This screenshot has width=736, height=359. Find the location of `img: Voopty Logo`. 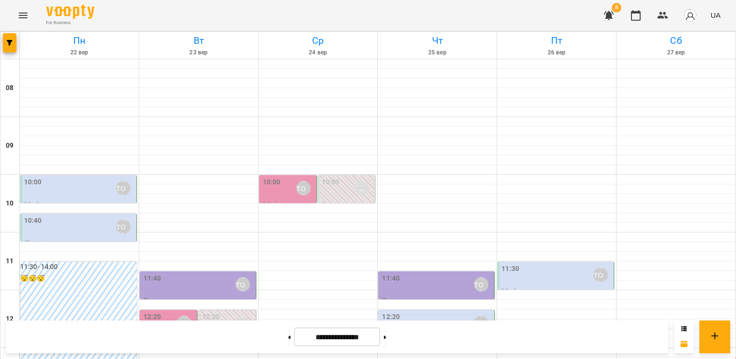

img: Voopty Logo is located at coordinates (70, 12).